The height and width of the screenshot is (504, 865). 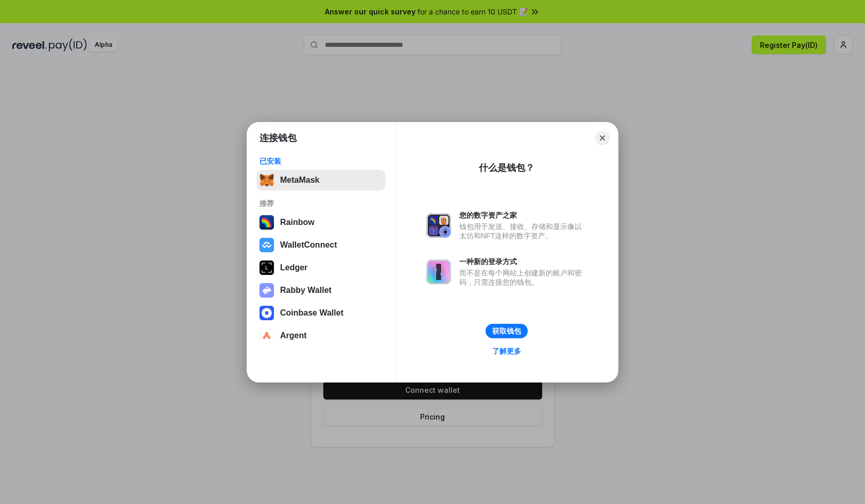 I want to click on div: MetaMask, so click(x=300, y=180).